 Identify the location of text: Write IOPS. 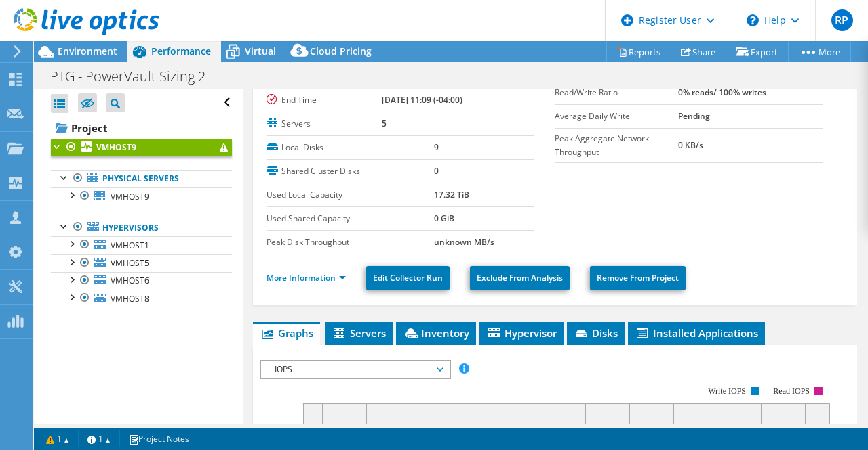
(727, 392).